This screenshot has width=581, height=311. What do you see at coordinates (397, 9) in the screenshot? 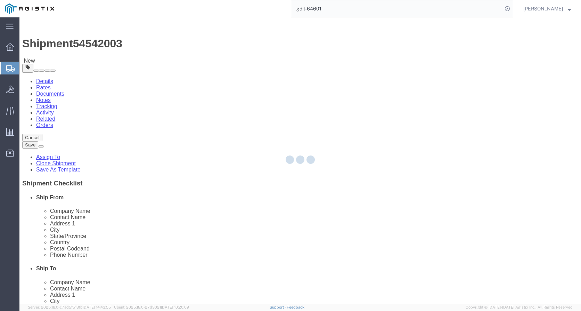
I see `input: Search for shipment number, reference number` at bounding box center [397, 9].